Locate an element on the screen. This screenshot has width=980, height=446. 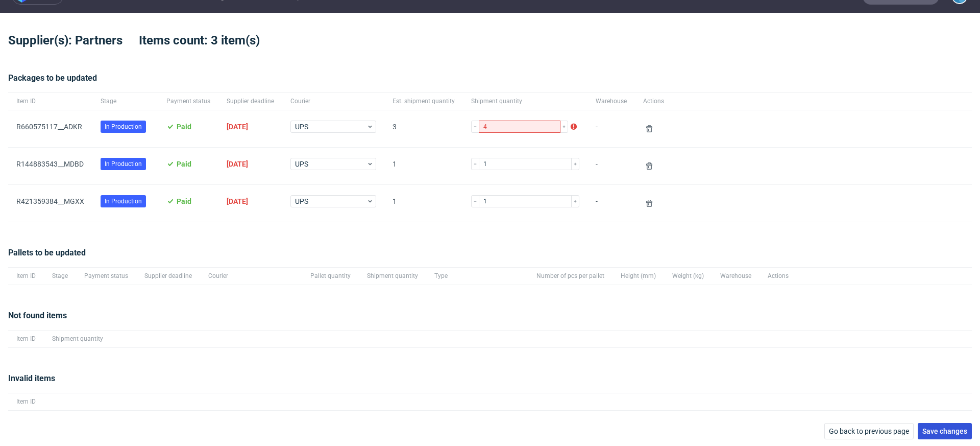
span: Height (mm) is located at coordinates (638, 276).